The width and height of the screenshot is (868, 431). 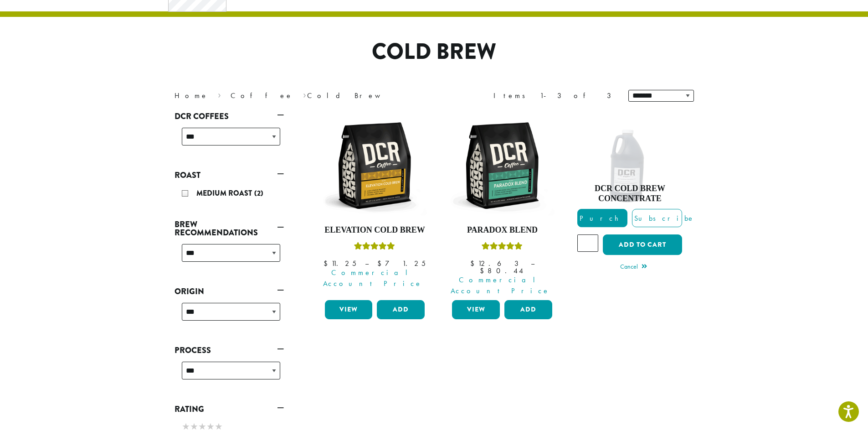 What do you see at coordinates (229, 315) in the screenshot?
I see `div: Origin` at bounding box center [229, 315].